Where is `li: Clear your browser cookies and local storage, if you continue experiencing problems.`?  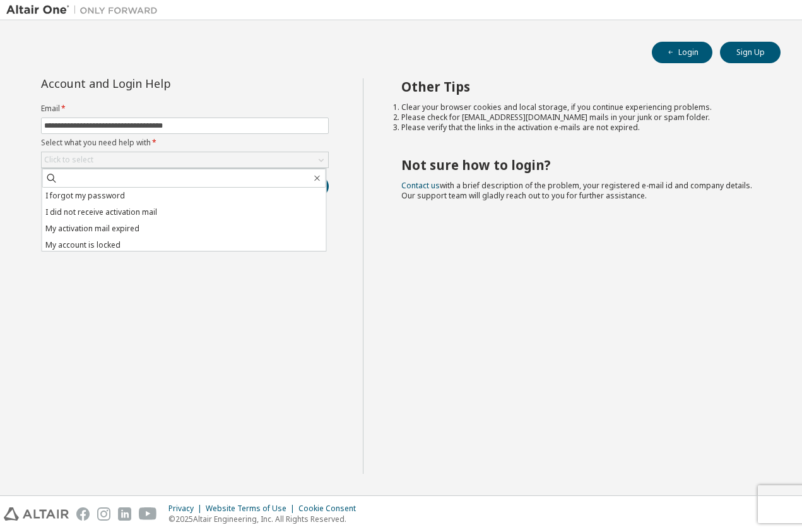 li: Clear your browser cookies and local storage, if you continue experiencing problems. is located at coordinates (579, 108).